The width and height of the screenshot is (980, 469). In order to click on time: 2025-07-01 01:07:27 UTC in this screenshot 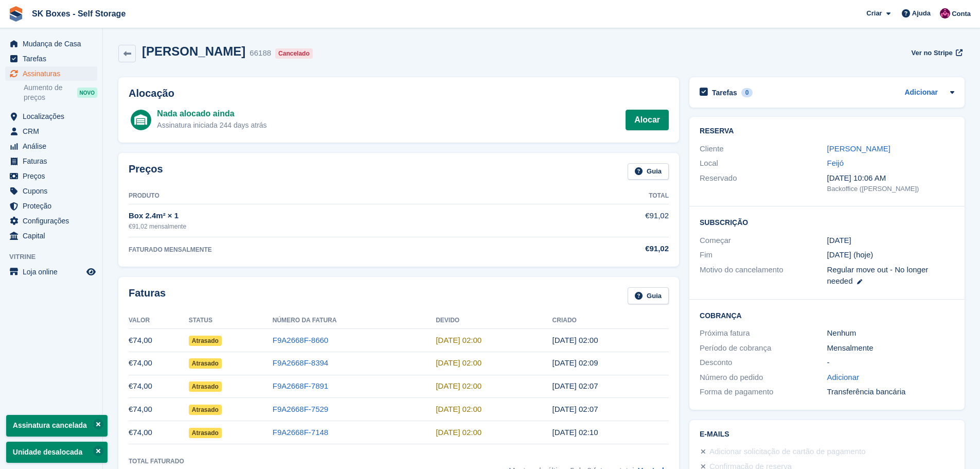, I will do `click(575, 386)`.